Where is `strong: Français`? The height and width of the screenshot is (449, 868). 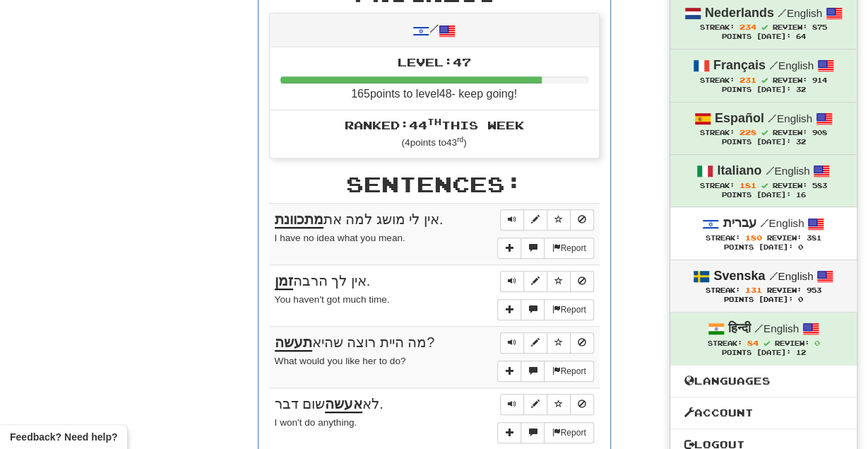 strong: Français is located at coordinates (739, 65).